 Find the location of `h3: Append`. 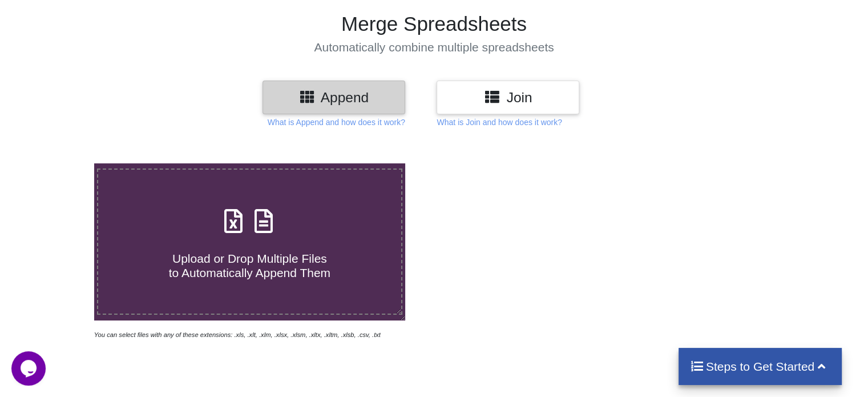

h3: Append is located at coordinates (334, 97).